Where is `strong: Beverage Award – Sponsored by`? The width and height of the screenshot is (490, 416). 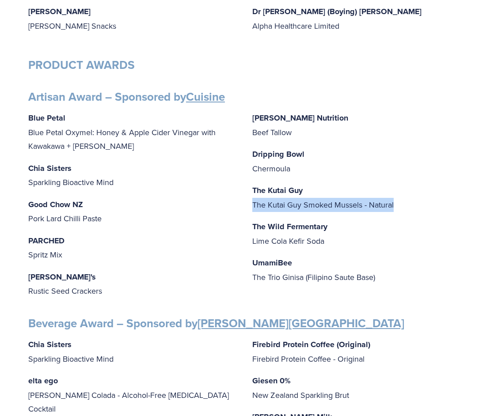
strong: Beverage Award – Sponsored by is located at coordinates (216, 323).